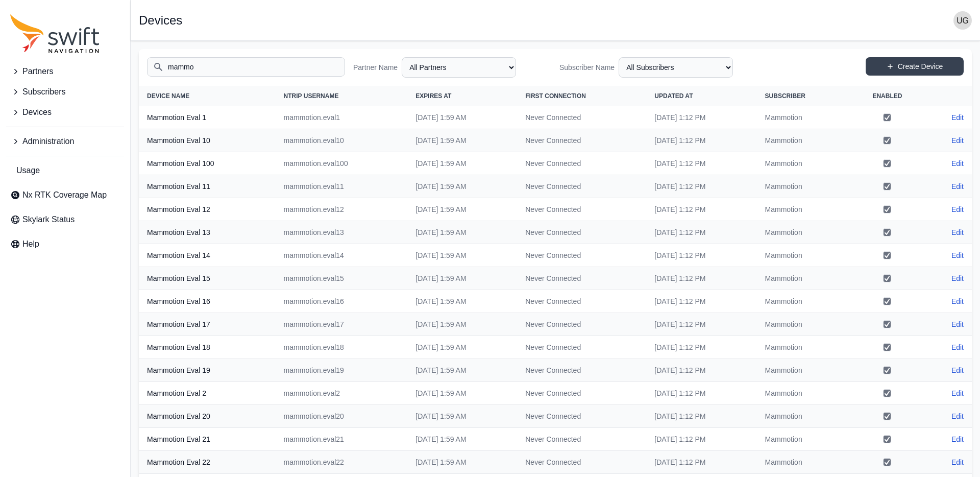 The height and width of the screenshot is (477, 980). Describe the element at coordinates (160, 21) in the screenshot. I see `h1: Devices` at that location.